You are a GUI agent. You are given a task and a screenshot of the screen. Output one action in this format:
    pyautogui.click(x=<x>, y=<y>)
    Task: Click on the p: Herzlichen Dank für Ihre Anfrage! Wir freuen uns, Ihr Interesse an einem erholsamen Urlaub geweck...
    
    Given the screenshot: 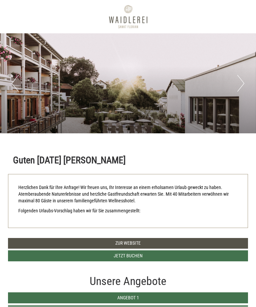 What is the action you would take?
    pyautogui.click(x=128, y=194)
    